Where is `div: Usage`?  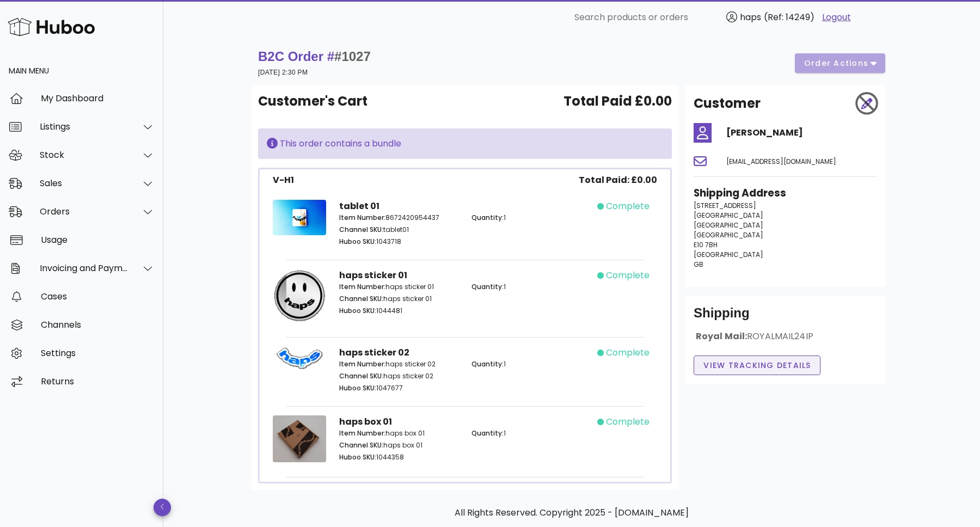
div: Usage is located at coordinates (97, 240).